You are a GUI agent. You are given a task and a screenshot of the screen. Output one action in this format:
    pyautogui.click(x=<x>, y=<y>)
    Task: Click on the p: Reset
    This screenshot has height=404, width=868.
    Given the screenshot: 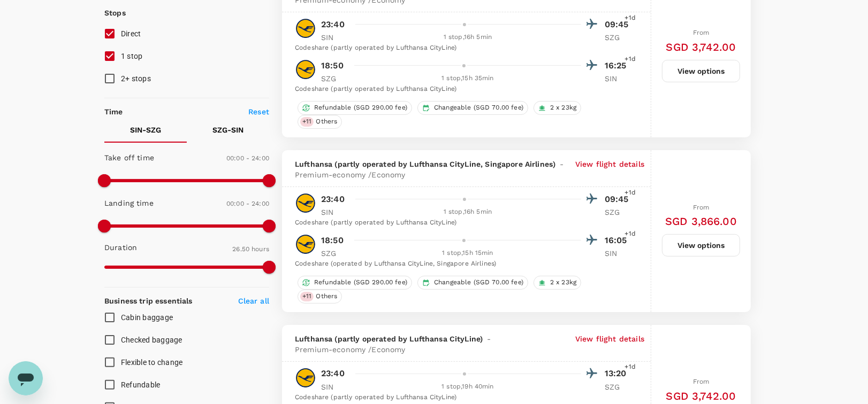 What is the action you would take?
    pyautogui.click(x=258, y=111)
    